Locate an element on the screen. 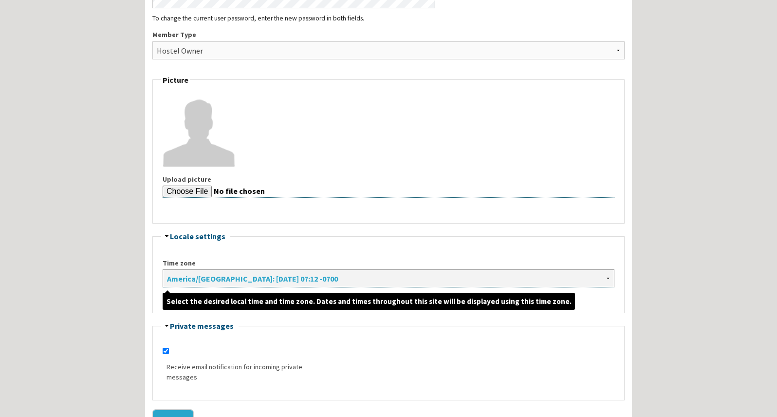  div: To change the current user password, enter the new password in both fields. is located at coordinates (389, 19).